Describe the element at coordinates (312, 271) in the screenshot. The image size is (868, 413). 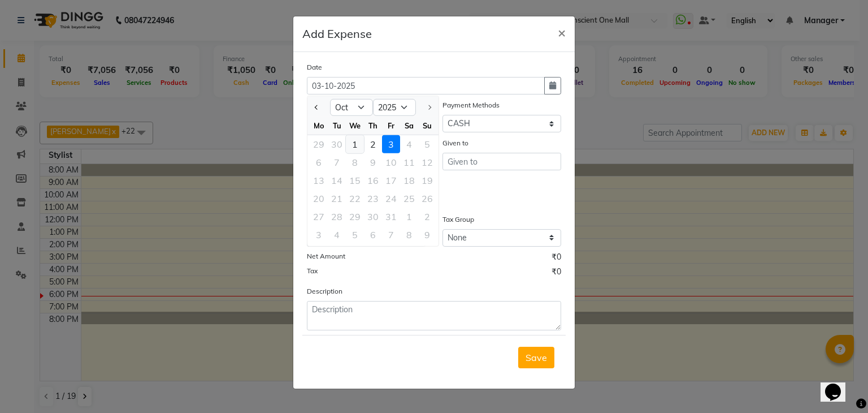
I see `label: Tax` at that location.